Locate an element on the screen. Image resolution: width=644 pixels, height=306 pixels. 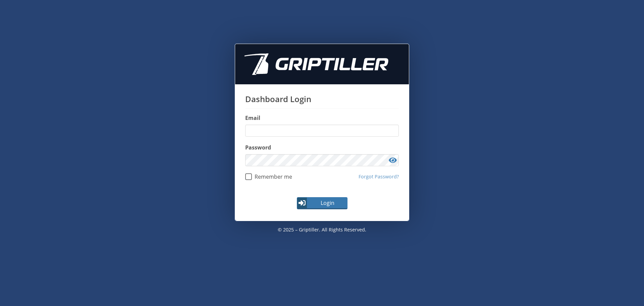
h1: Dashboard Login is located at coordinates (322, 101).